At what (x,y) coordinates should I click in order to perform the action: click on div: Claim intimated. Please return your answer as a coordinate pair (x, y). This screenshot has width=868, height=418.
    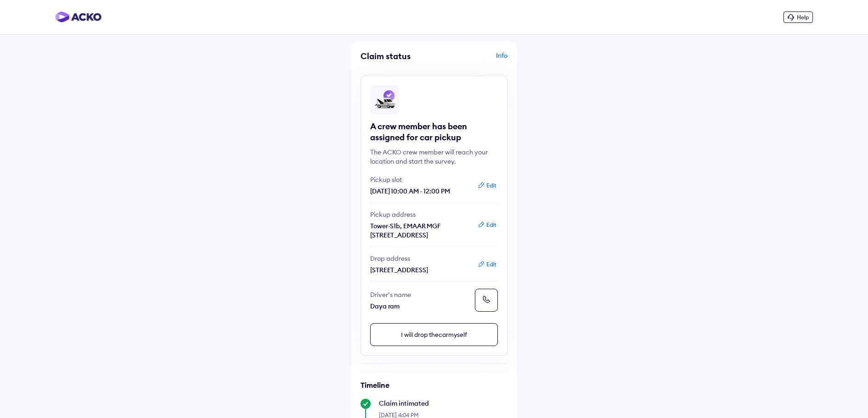
    Looking at the image, I should click on (443, 403).